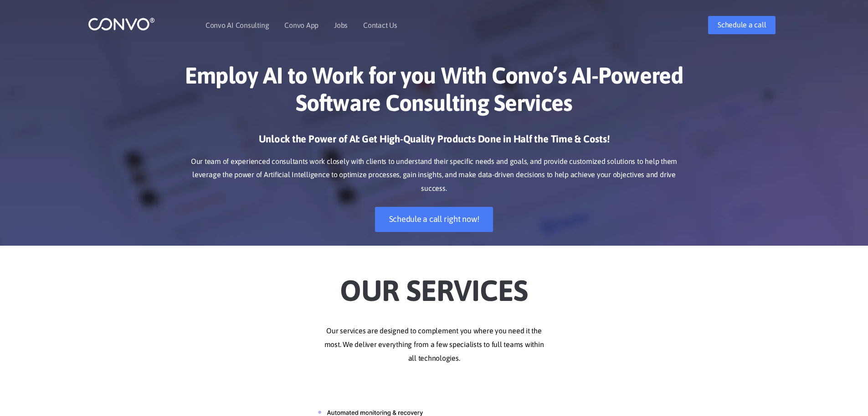  What do you see at coordinates (121, 24) in the screenshot?
I see `img: logo_1.png` at bounding box center [121, 24].